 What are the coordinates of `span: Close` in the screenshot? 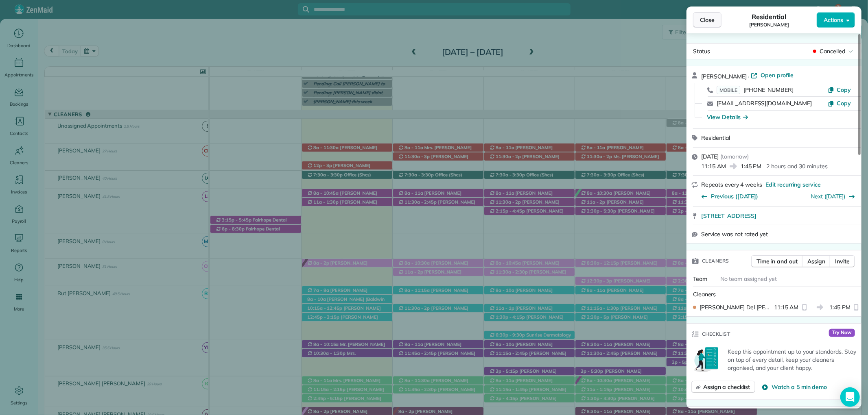 It's located at (707, 20).